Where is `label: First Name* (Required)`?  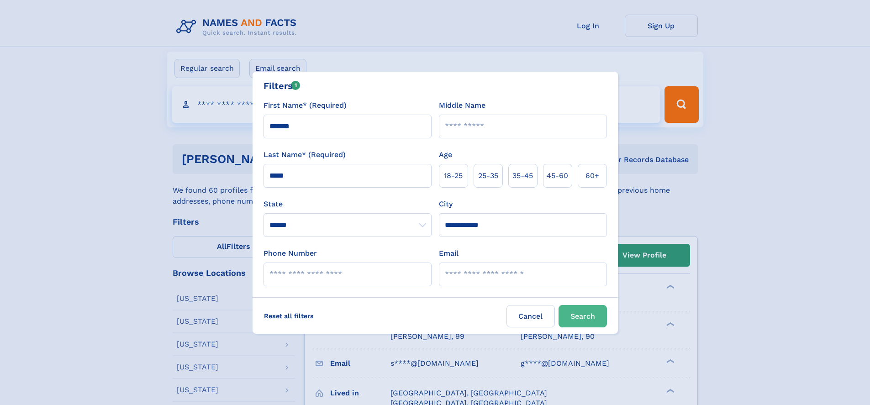 label: First Name* (Required) is located at coordinates (305, 106).